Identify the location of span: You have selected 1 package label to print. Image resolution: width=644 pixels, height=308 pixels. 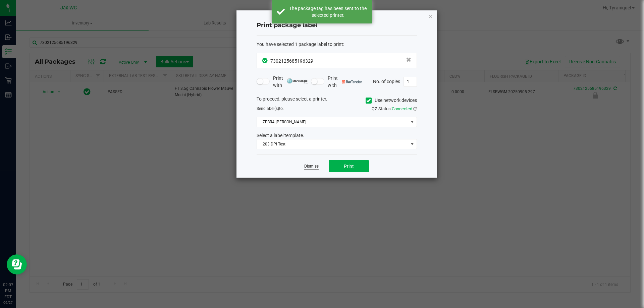
(300, 44).